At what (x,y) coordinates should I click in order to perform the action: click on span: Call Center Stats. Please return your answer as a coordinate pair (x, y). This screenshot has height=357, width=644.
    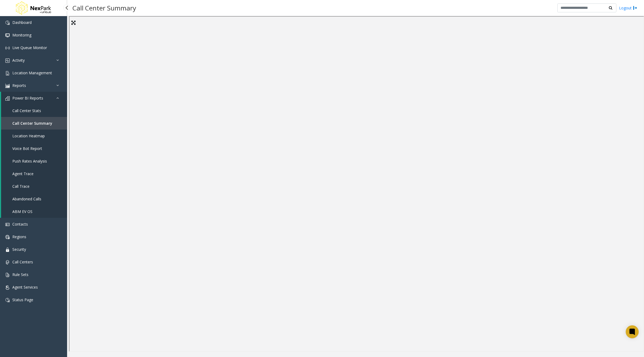
    Looking at the image, I should click on (27, 110).